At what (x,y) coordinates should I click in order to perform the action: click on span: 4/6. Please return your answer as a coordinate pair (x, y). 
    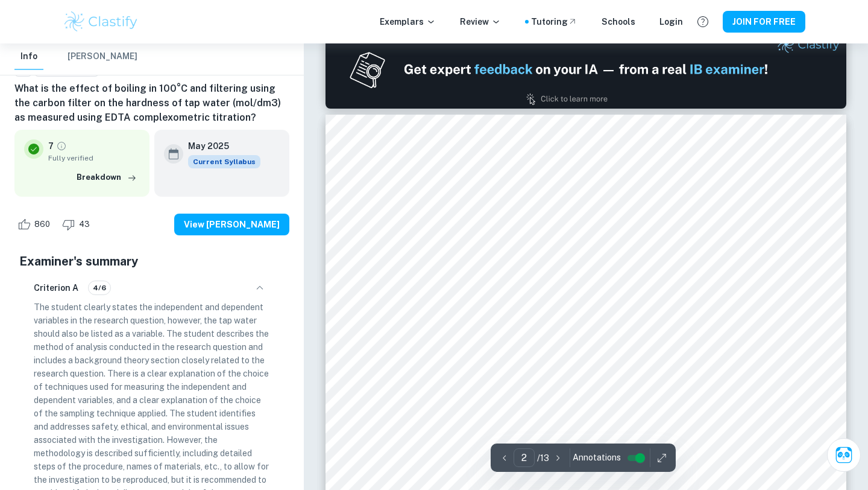
    Looking at the image, I should click on (100, 288).